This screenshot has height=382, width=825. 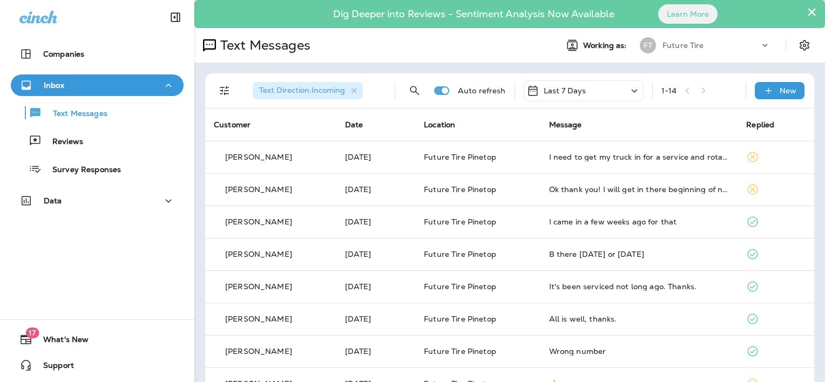 I want to click on p: New, so click(x=787, y=91).